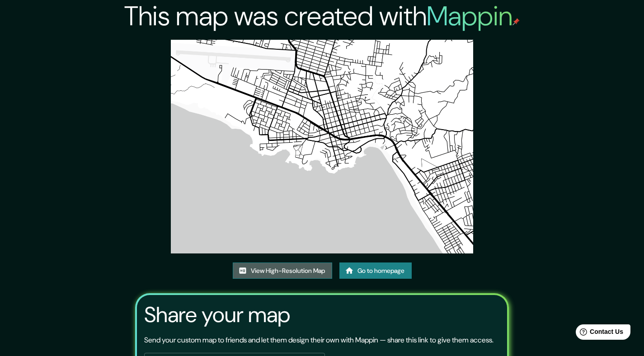 The height and width of the screenshot is (356, 644). What do you see at coordinates (322, 146) in the screenshot?
I see `img: created-map` at bounding box center [322, 146].